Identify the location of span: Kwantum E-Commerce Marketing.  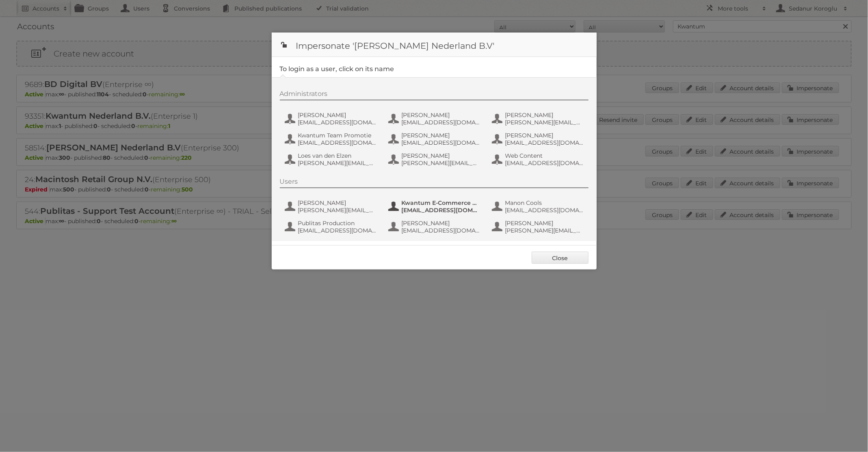
(441, 203).